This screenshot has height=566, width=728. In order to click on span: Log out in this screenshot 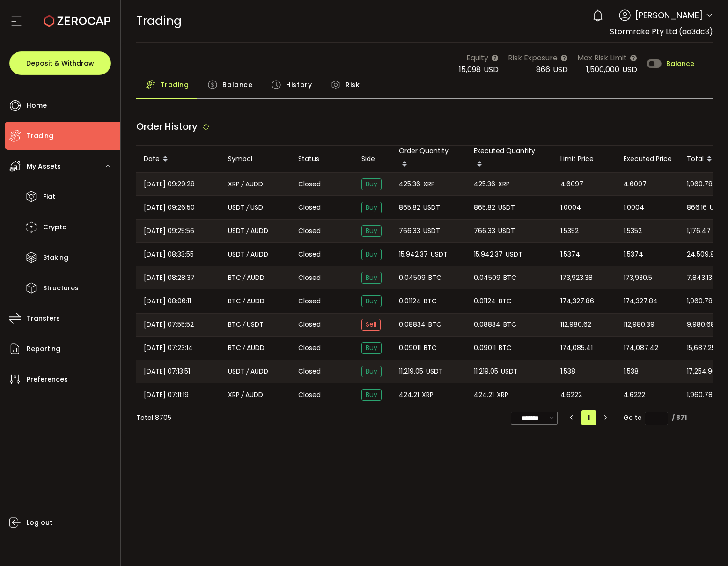, I will do `click(39, 523)`.